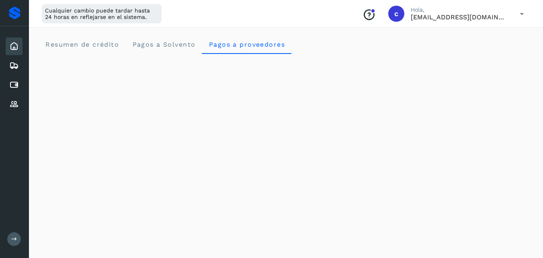  I want to click on p: contabilidad5@easo.com, so click(459, 17).